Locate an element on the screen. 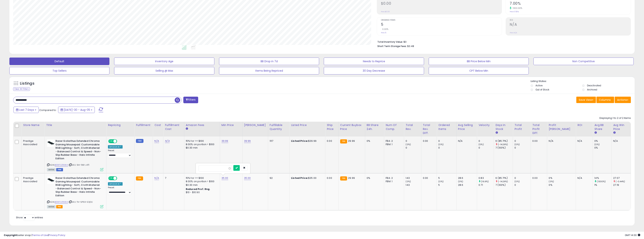  a: B08F2Z1G6H is located at coordinates (61, 165).